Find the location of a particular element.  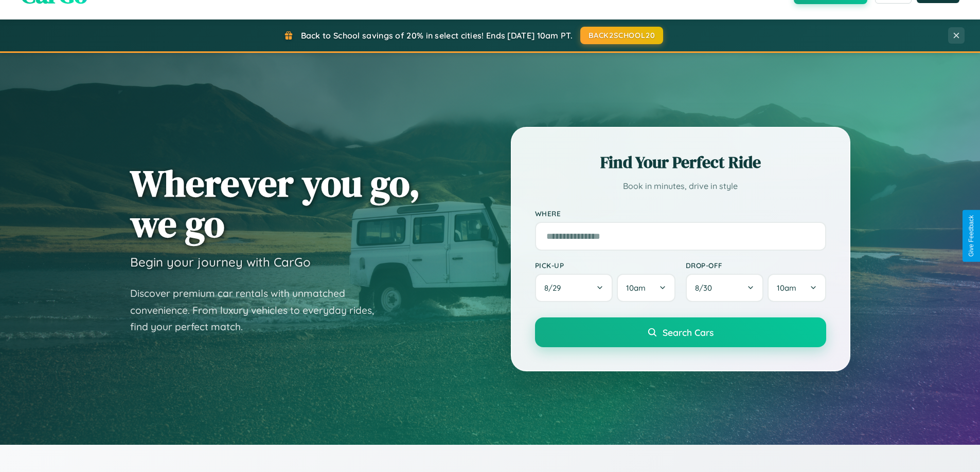

button: BACK2SCHOOL20 is located at coordinates (621, 36).